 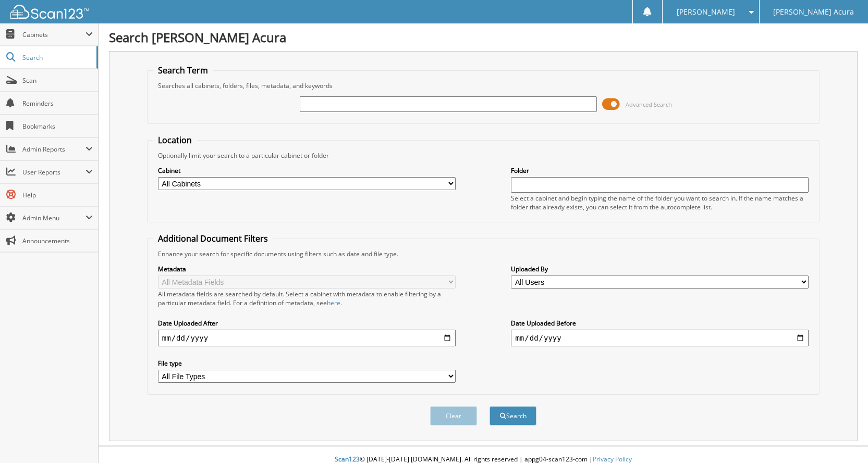 What do you see at coordinates (57, 80) in the screenshot?
I see `span: Scan` at bounding box center [57, 80].